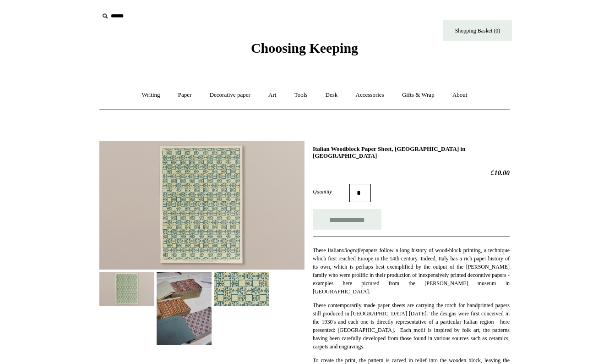 The image size is (609, 364). I want to click on a: Gifts & Wrap, so click(418, 95).